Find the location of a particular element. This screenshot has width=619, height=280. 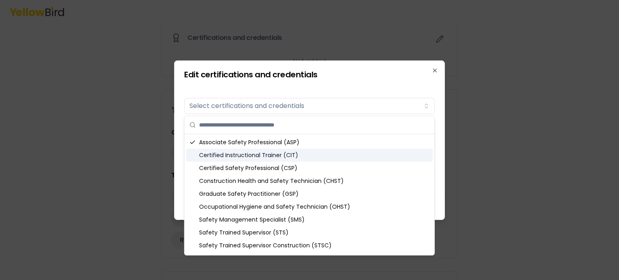

div: Associate Safety Professional (ASP) is located at coordinates (310, 142).